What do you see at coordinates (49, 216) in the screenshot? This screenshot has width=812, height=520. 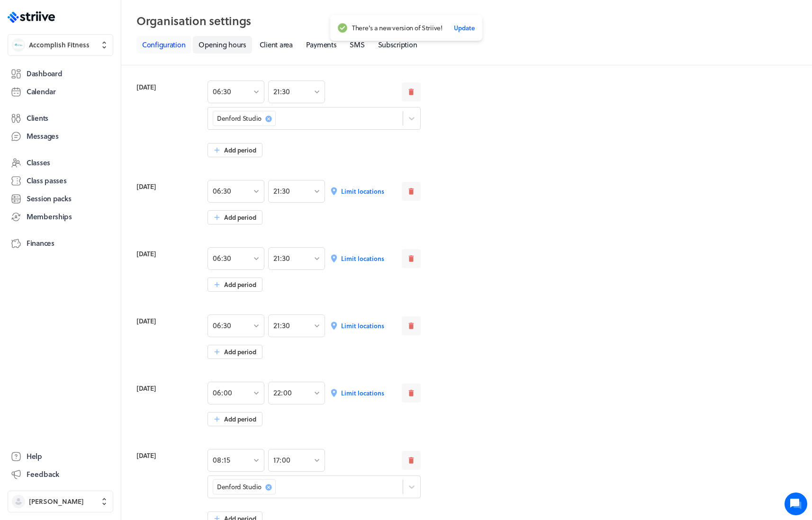 I see `span: Memberships` at bounding box center [49, 216].